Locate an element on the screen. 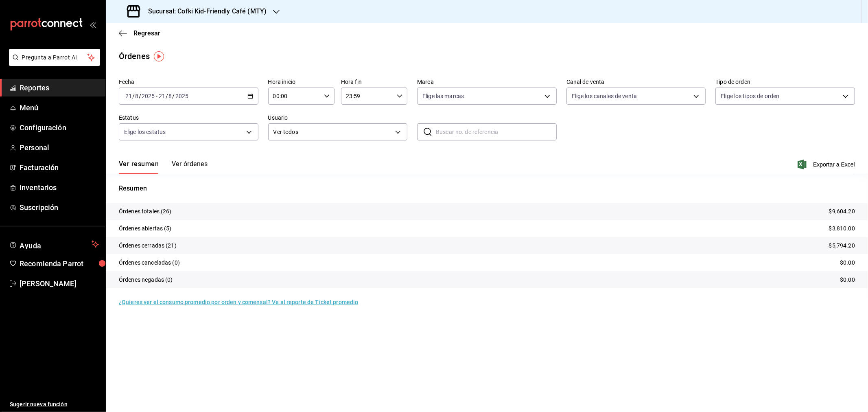 This screenshot has height=412, width=868. button: Regresar is located at coordinates (140, 33).